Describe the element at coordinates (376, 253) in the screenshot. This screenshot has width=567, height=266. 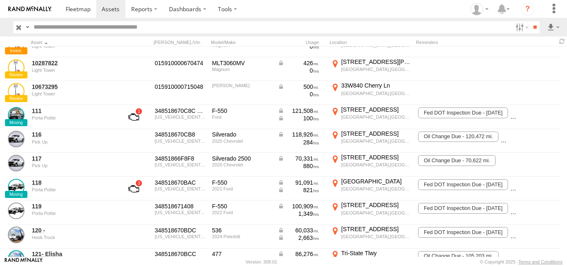
I see `div: Tri-State Tlwy` at that location.